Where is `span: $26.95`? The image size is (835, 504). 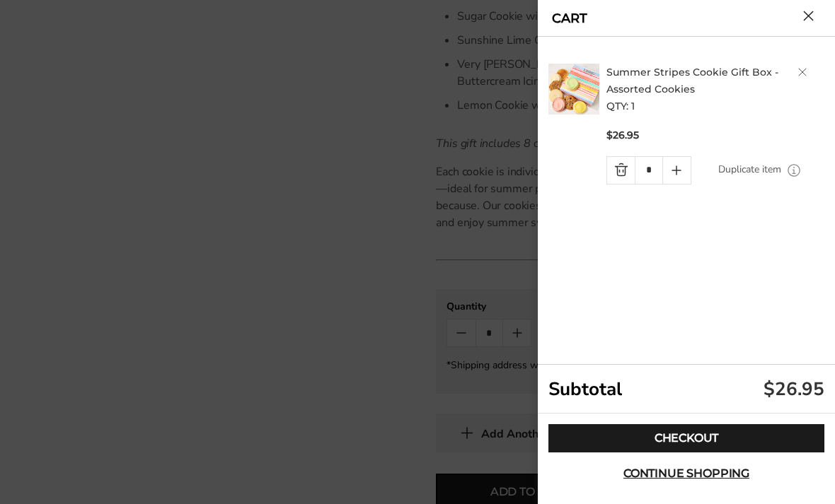
span: $26.95 is located at coordinates (623, 135).